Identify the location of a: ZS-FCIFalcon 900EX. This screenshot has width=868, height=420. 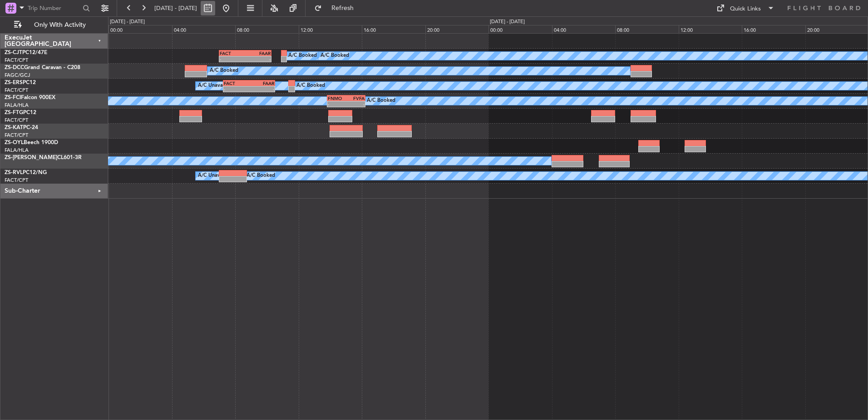
(30, 98).